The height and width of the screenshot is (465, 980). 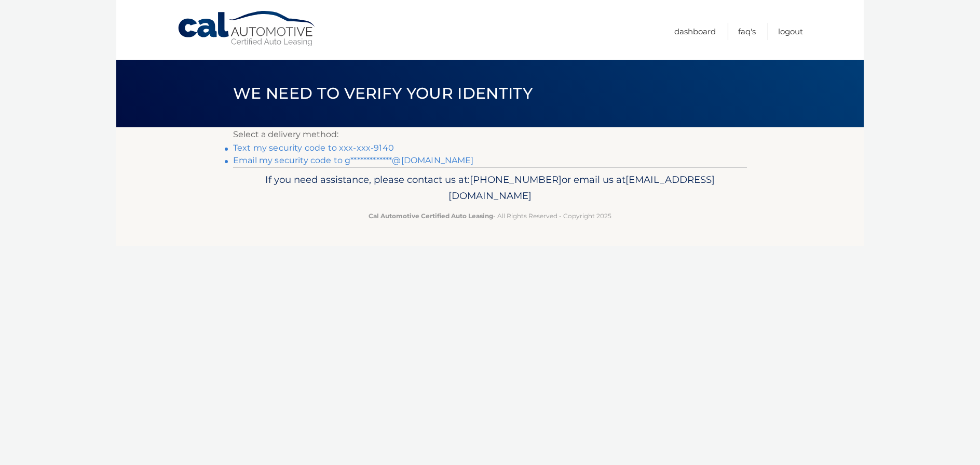 I want to click on p: If you need assistance, please contact us at: or email us at, so click(x=490, y=188).